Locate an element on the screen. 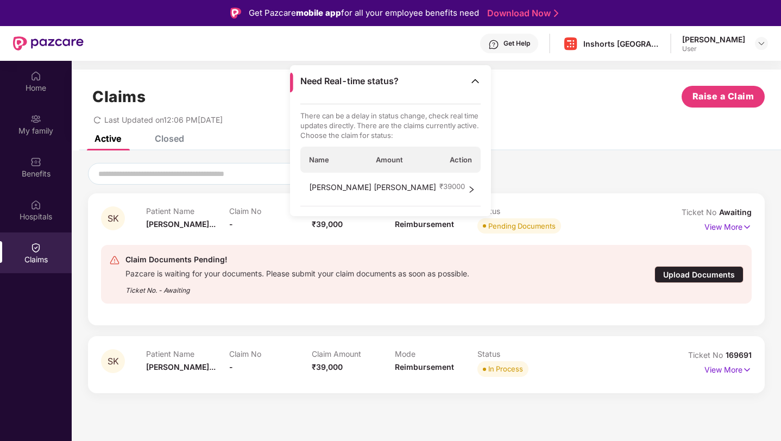  img: svg+xml;base64,PHN2ZyBpZD0iQmVuZWZpdHMiIHhtbG5zPSJodHRwOi8vd3d3LnczLm9yZy8yMDAwL3N2ZyIgd2lkdGg9Ij... is located at coordinates (36, 162).